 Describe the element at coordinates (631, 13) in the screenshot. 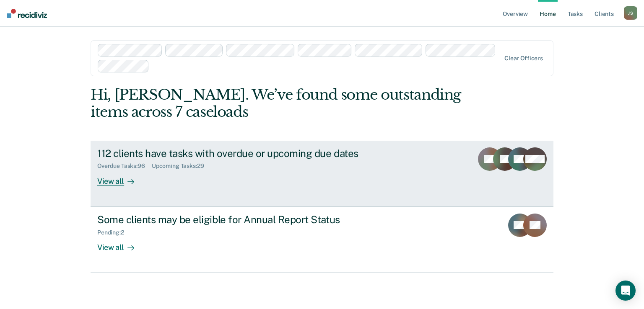

I see `button: JS` at that location.